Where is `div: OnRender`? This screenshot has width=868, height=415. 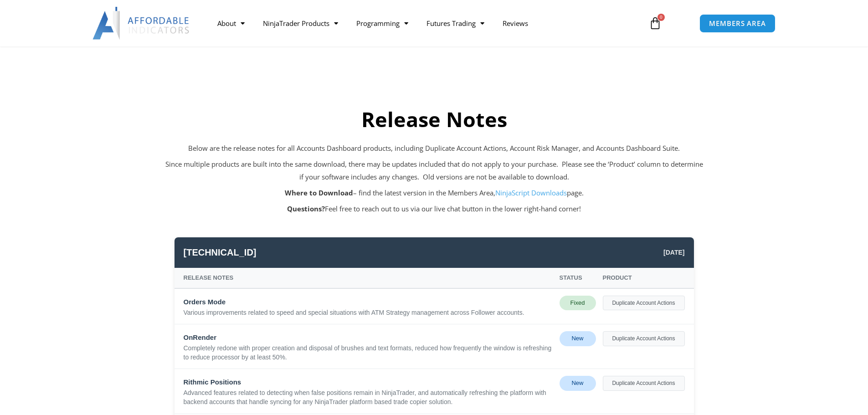
div: OnRender is located at coordinates (368, 337).